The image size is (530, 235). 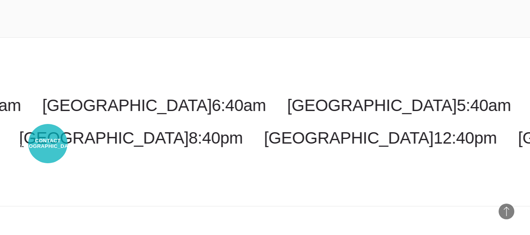 What do you see at coordinates (483, 105) in the screenshot?
I see `span: 5:40am` at bounding box center [483, 105].